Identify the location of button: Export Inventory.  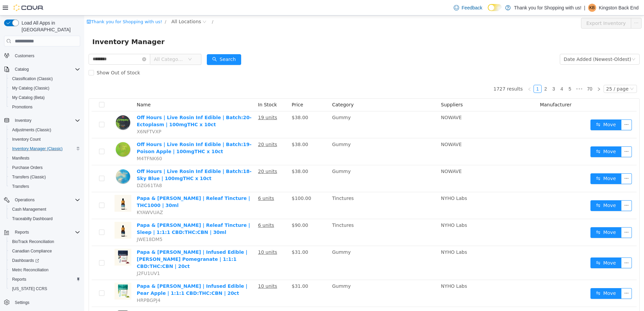
(521, 8).